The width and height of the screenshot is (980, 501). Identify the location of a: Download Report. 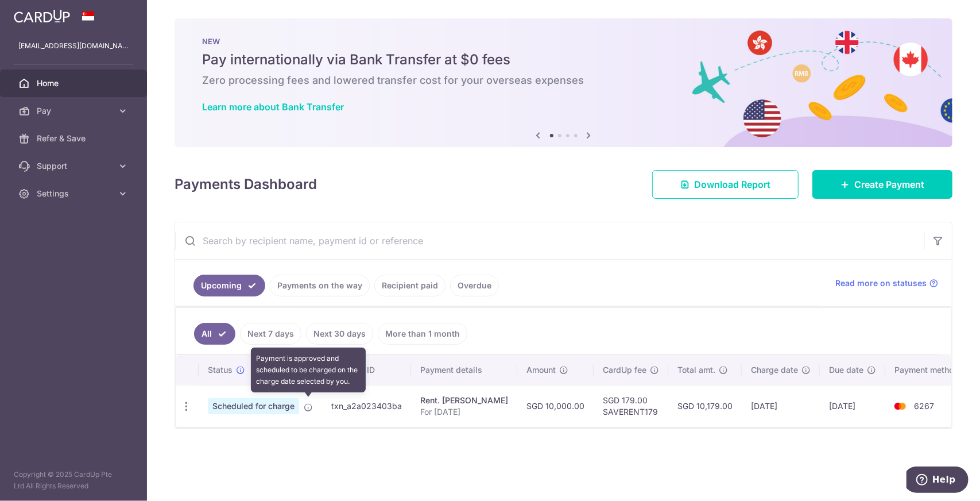
(725, 184).